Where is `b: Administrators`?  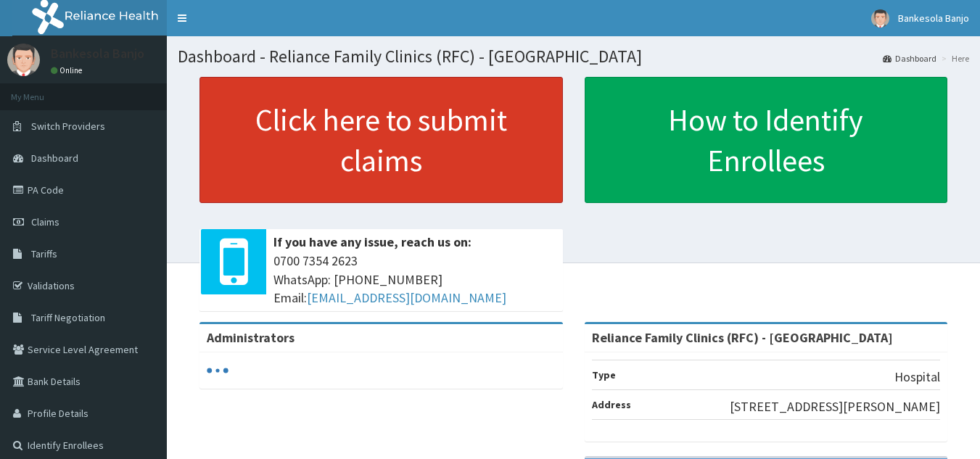 b: Administrators is located at coordinates (250, 337).